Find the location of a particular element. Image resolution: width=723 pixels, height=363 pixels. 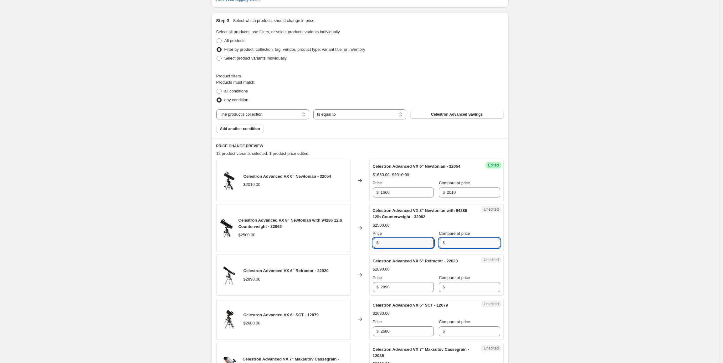

span: Celestron Advanced Savings is located at coordinates (457, 114).